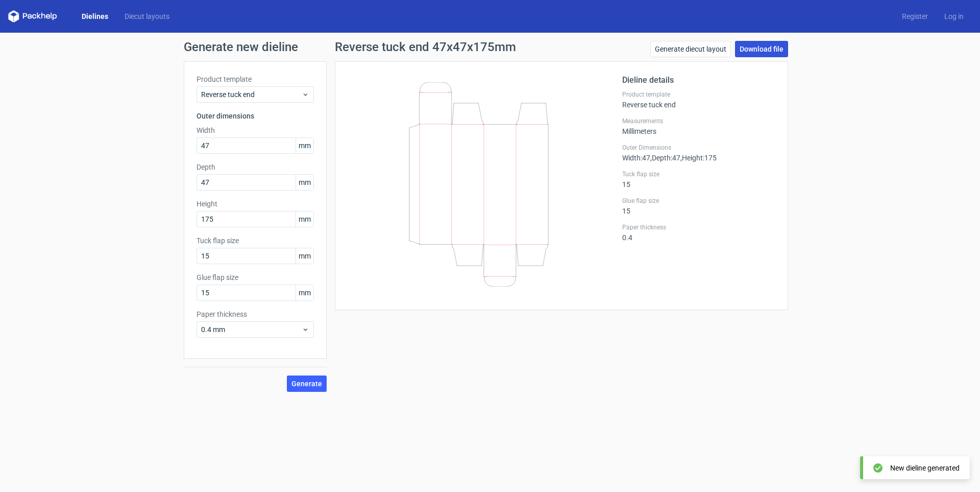  What do you see at coordinates (147, 16) in the screenshot?
I see `a: Diecut layouts` at bounding box center [147, 16].